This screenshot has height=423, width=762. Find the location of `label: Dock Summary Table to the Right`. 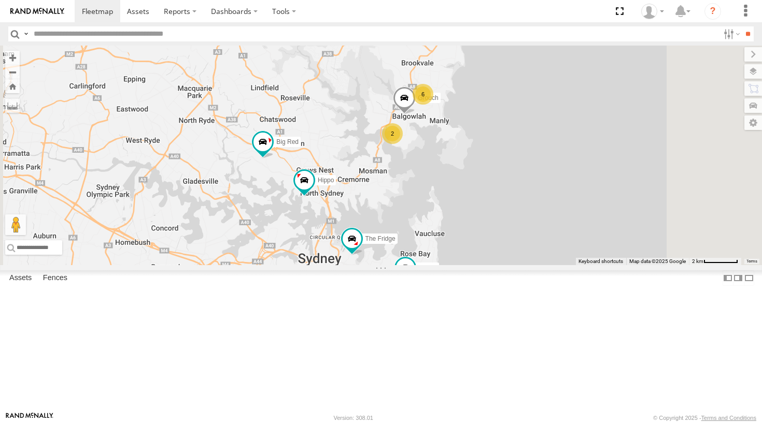

label: Dock Summary Table to the Right is located at coordinates (738, 278).